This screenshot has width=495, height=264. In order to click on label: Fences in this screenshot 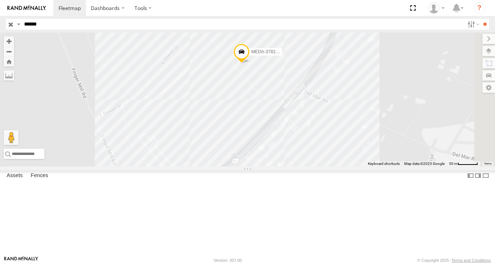, I will do `click(39, 176)`.